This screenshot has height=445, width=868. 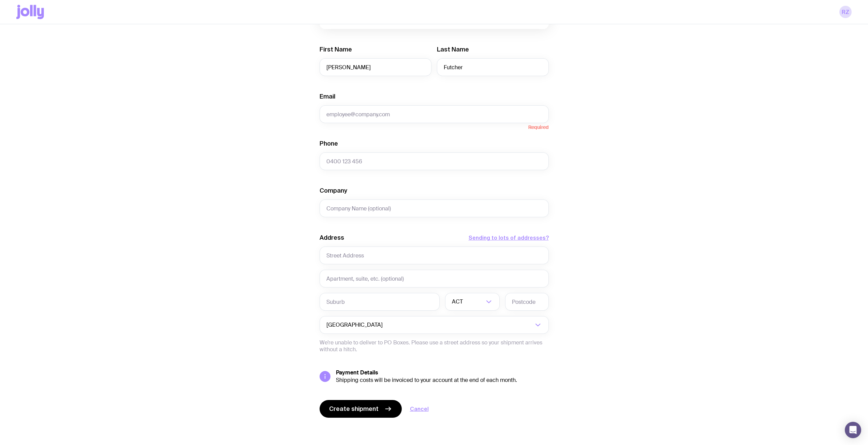 I want to click on span: ACT, so click(x=458, y=302).